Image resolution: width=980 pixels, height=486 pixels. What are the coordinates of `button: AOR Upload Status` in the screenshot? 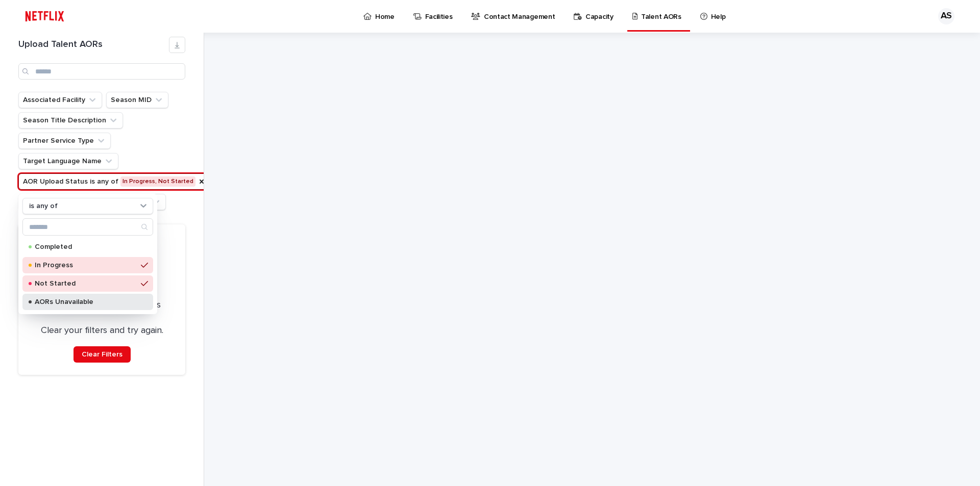 It's located at (114, 182).